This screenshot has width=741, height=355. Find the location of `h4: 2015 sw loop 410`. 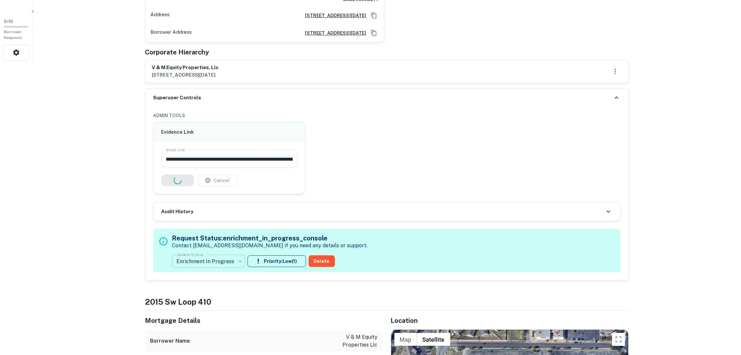

h4: 2015 sw loop 410 is located at coordinates (387, 302).